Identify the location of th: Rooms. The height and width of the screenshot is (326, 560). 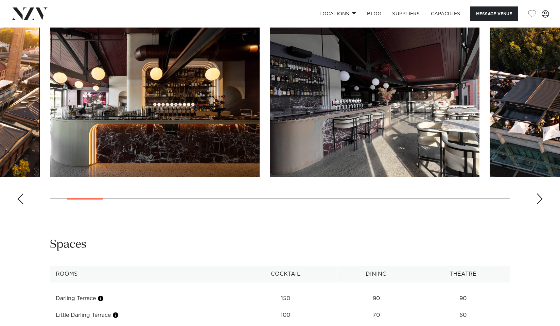
(143, 274).